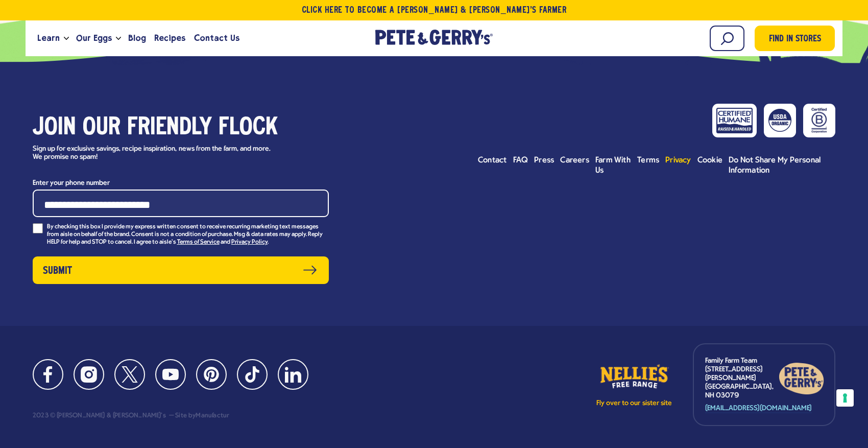 The height and width of the screenshot is (448, 868). I want to click on a: FAQ, so click(520, 160).